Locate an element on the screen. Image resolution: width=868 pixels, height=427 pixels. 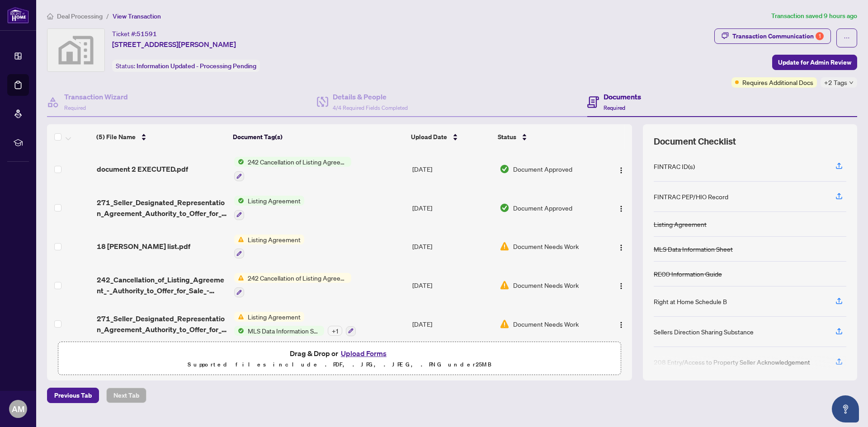
img: svg%3e is located at coordinates (76, 50).